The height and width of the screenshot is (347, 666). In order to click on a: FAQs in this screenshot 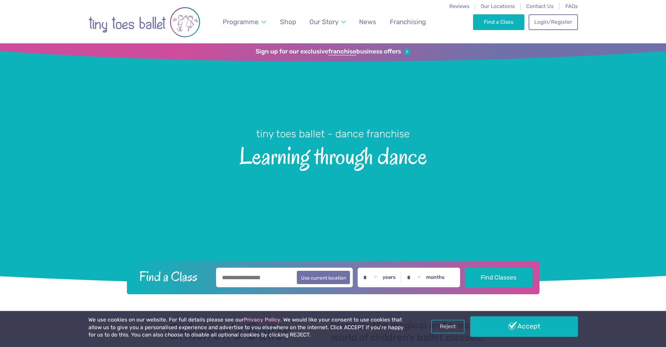, I will do `click(571, 6)`.